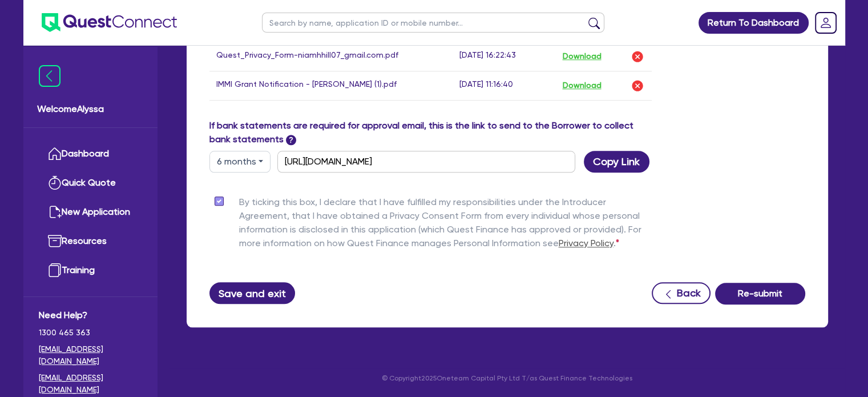  What do you see at coordinates (252, 293) in the screenshot?
I see `button: Save and exit` at bounding box center [252, 293].